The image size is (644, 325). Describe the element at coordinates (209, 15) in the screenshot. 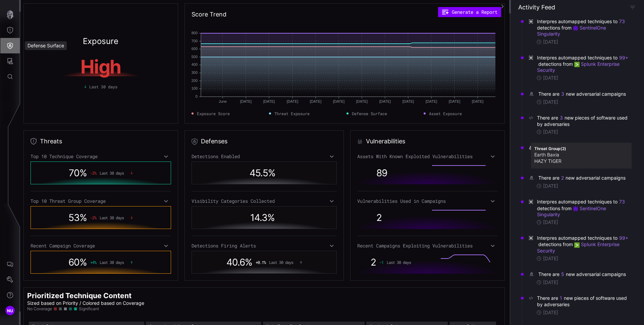

I see `h2: Score Trend` at that location.